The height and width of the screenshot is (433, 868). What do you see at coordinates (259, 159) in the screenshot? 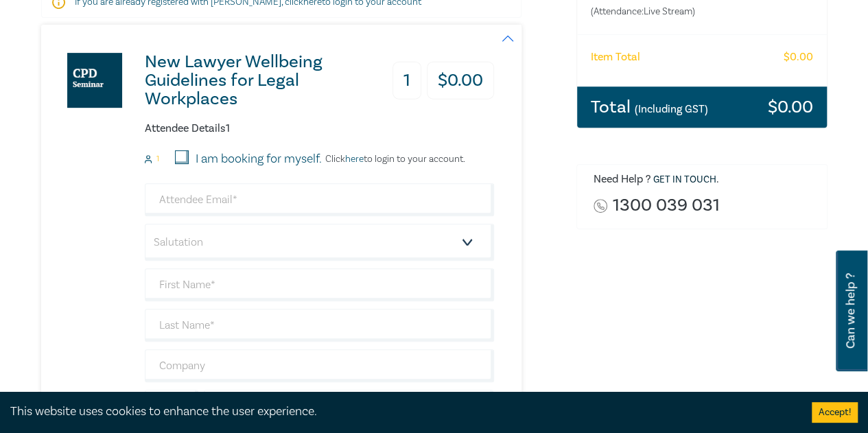
I see `label: I am booking for myself.` at bounding box center [259, 159].